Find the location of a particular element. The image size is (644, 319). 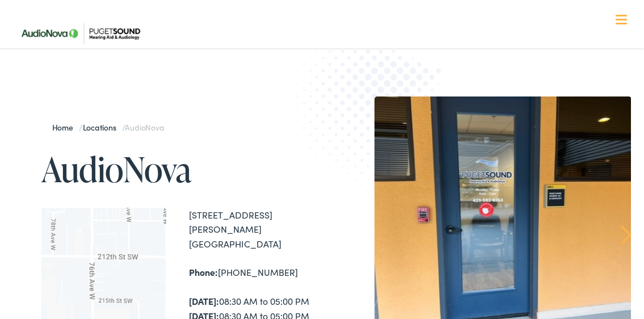

strong: Phone: is located at coordinates (203, 272).